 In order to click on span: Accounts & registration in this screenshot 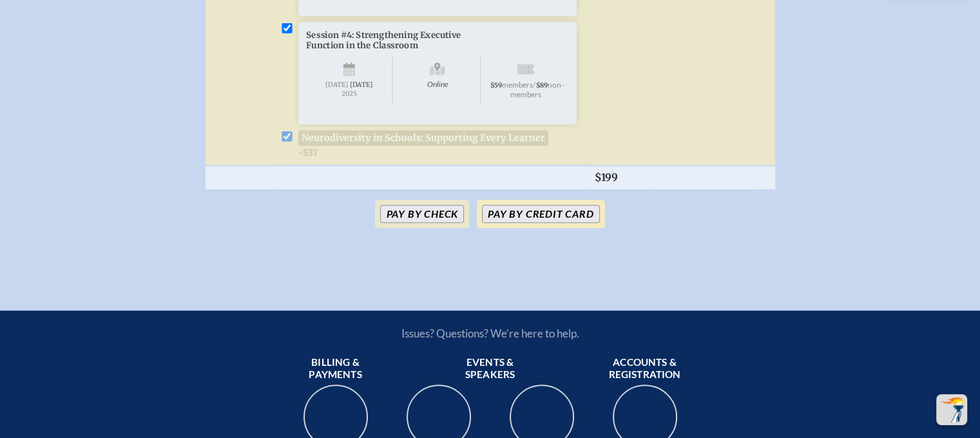, I will do `click(645, 369)`.